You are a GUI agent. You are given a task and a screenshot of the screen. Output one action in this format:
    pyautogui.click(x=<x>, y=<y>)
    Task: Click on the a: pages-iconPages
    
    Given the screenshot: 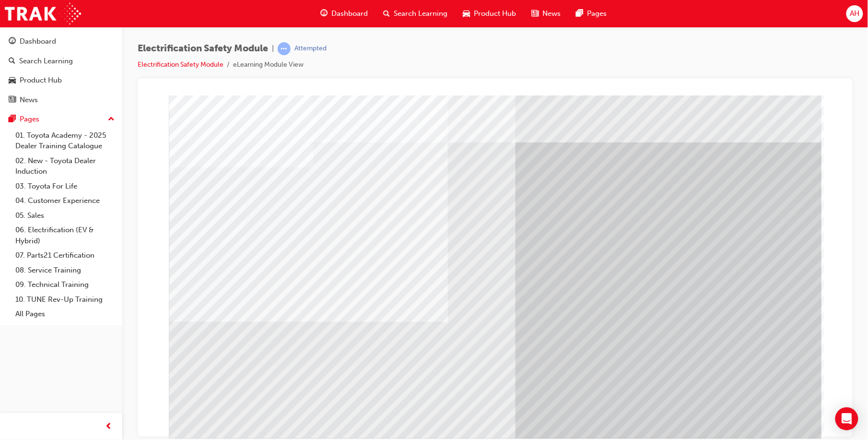 What is the action you would take?
    pyautogui.click(x=592, y=14)
    